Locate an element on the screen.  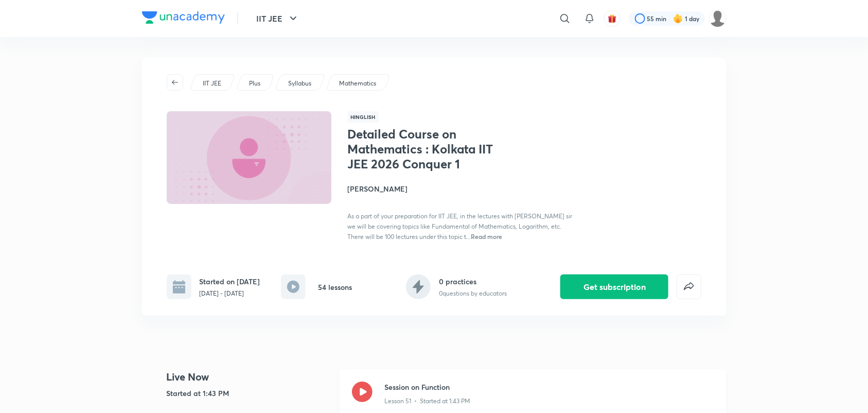
img: Thumbnail is located at coordinates (248, 157).